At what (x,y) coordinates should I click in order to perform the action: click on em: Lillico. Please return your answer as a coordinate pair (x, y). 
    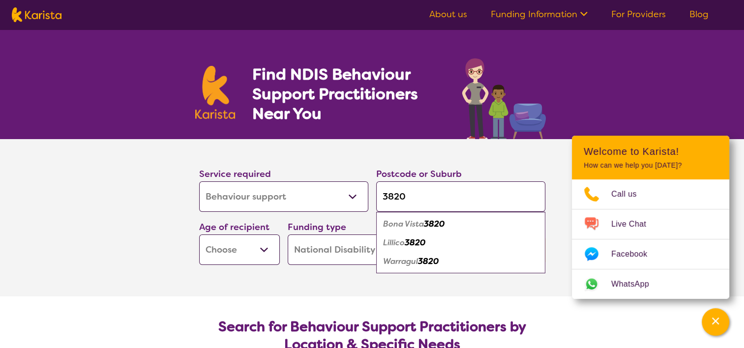
    Looking at the image, I should click on (394, 242).